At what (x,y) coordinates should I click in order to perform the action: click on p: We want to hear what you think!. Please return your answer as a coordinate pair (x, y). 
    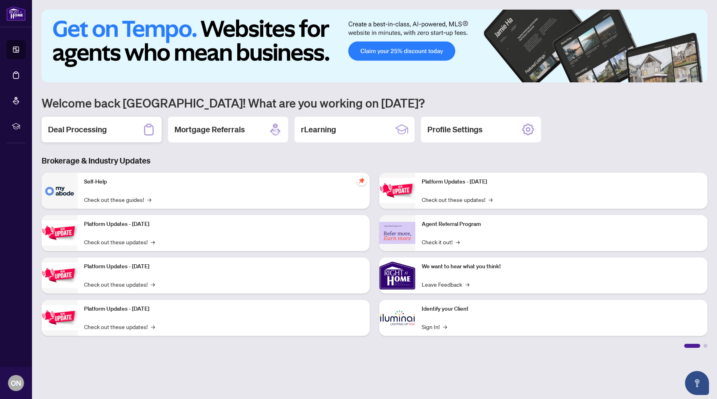
    Looking at the image, I should click on (561, 267).